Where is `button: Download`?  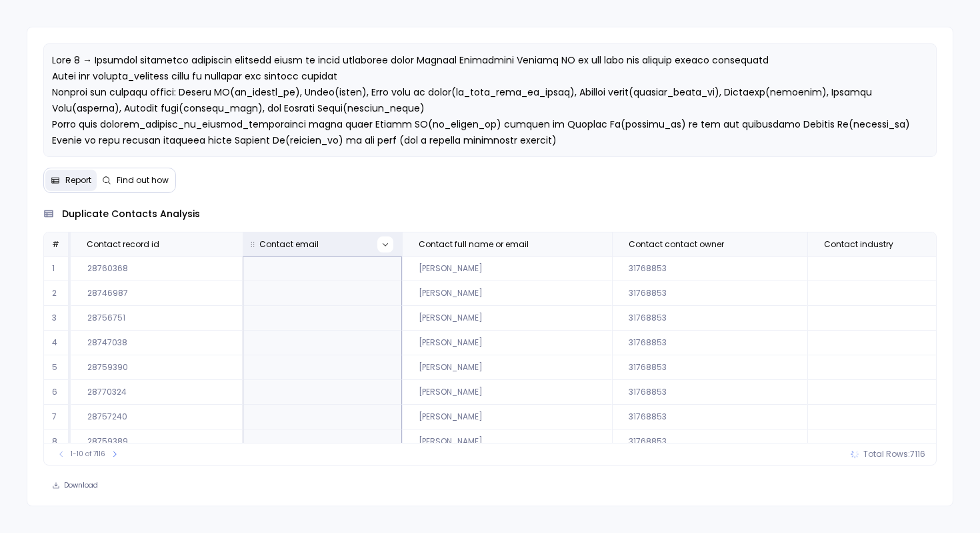 button: Download is located at coordinates (75, 485).